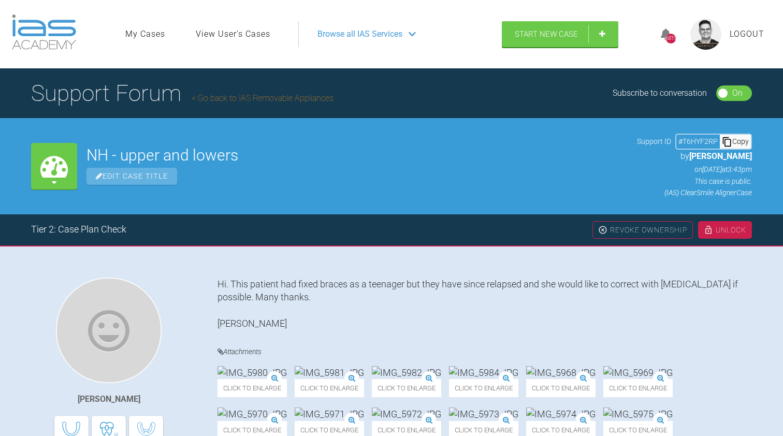 This screenshot has width=783, height=436. Describe the element at coordinates (694, 193) in the screenshot. I see `p: (IAS) ClearSmile Aligner Case` at that location.